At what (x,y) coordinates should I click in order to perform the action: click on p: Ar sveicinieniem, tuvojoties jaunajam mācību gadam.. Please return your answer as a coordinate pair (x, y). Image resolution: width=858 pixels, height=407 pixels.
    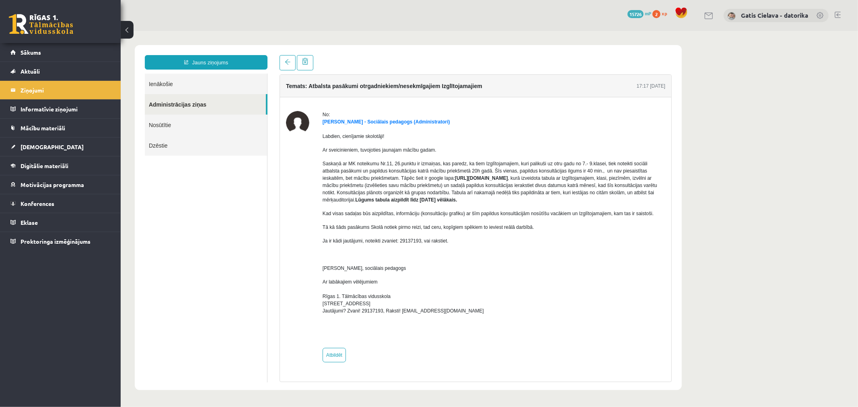
    Looking at the image, I should click on (373, 119).